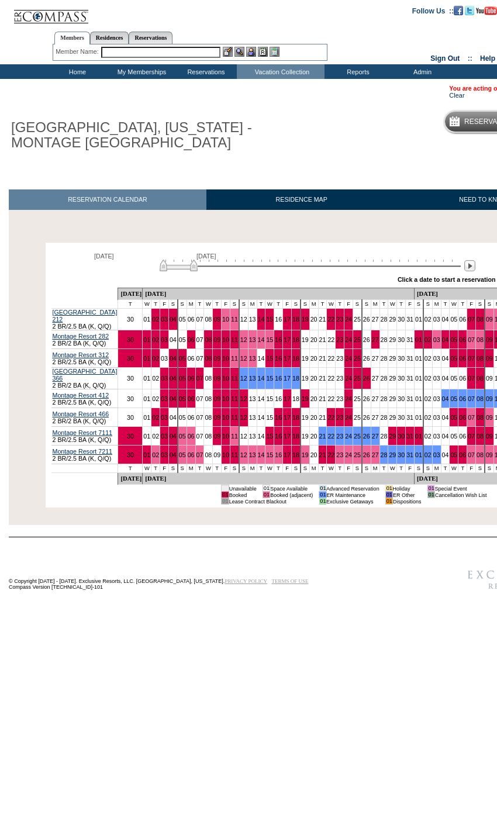 Image resolution: width=497 pixels, height=839 pixels. What do you see at coordinates (296, 436) in the screenshot?
I see `a: 18` at bounding box center [296, 436].